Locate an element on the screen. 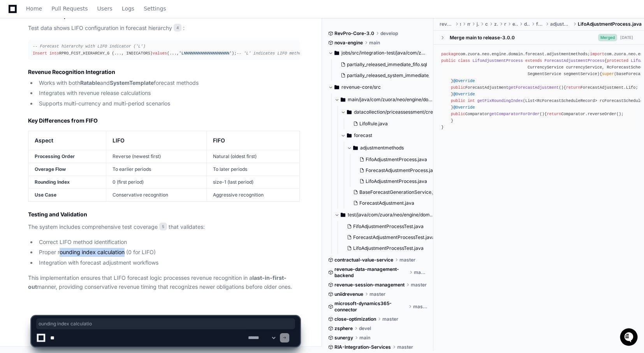 The height and width of the screenshot is (353, 644). td: Natural (oldest first) is located at coordinates (253, 156).